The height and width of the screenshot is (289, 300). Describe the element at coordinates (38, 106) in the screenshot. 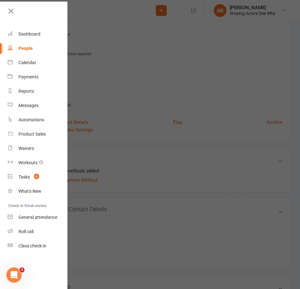

I see `a: Messages` at that location.